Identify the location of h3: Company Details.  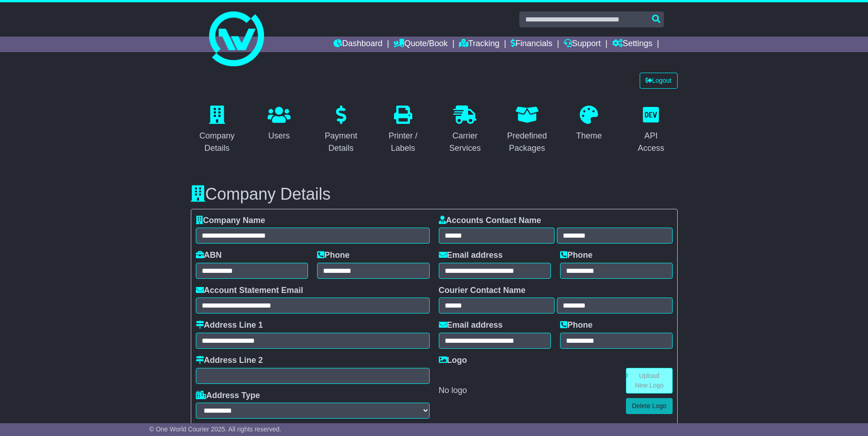
(434, 194).